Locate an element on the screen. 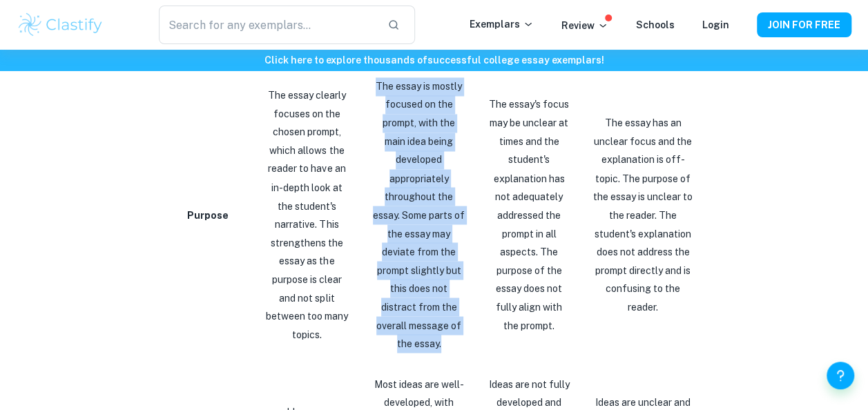  p: The essay clearly focuses on the chosen prompt, which allows the reader to have an in-depth look ... is located at coordinates (307, 215).